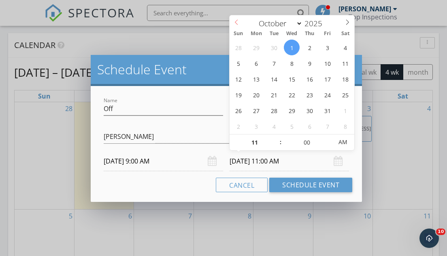 The height and width of the screenshot is (256, 447). What do you see at coordinates (292, 34) in the screenshot?
I see `span: Wed` at bounding box center [292, 34].